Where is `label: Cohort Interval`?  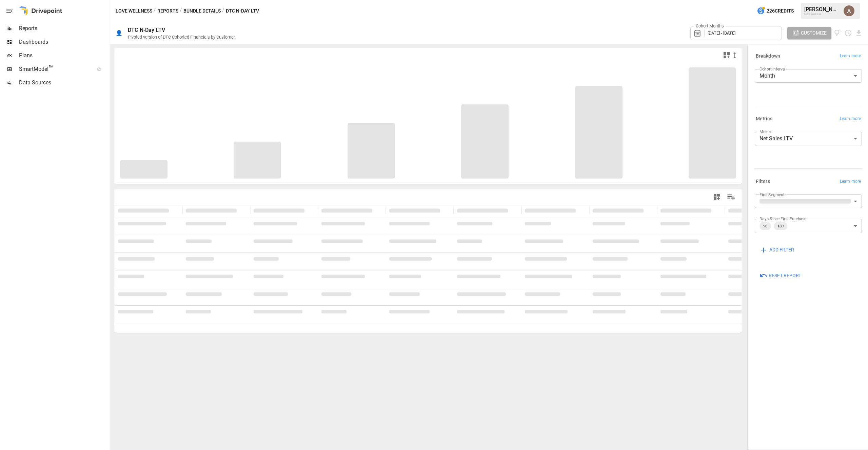 label: Cohort Interval is located at coordinates (772, 69).